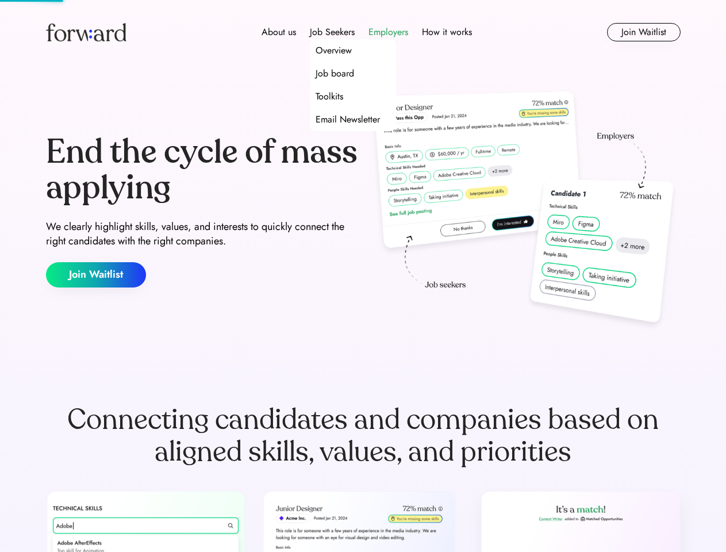 This screenshot has height=552, width=726. Describe the element at coordinates (202, 170) in the screenshot. I see `div: End the cycle of mass applying` at that location.